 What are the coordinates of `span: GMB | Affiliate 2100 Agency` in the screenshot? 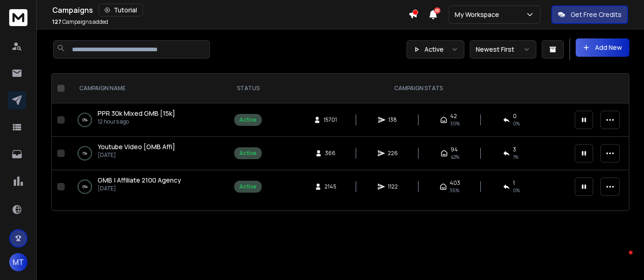 It's located at (139, 180).